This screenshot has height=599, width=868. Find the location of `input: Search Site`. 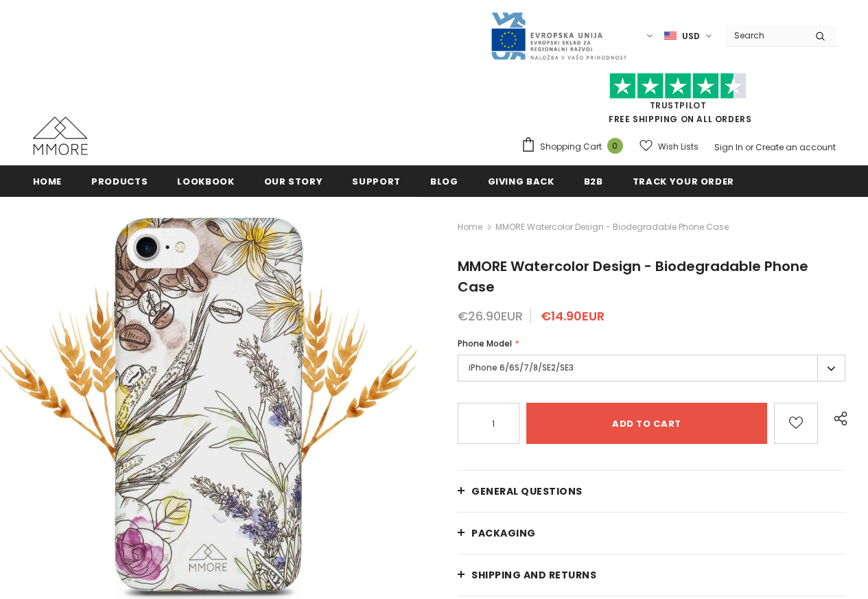

input: Search Site is located at coordinates (765, 35).